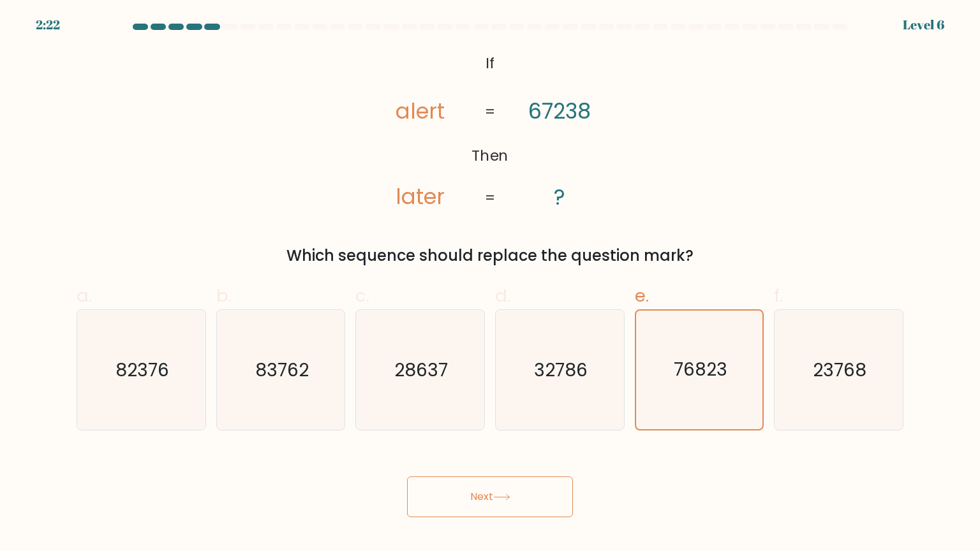  I want to click on span: e., so click(642, 295).